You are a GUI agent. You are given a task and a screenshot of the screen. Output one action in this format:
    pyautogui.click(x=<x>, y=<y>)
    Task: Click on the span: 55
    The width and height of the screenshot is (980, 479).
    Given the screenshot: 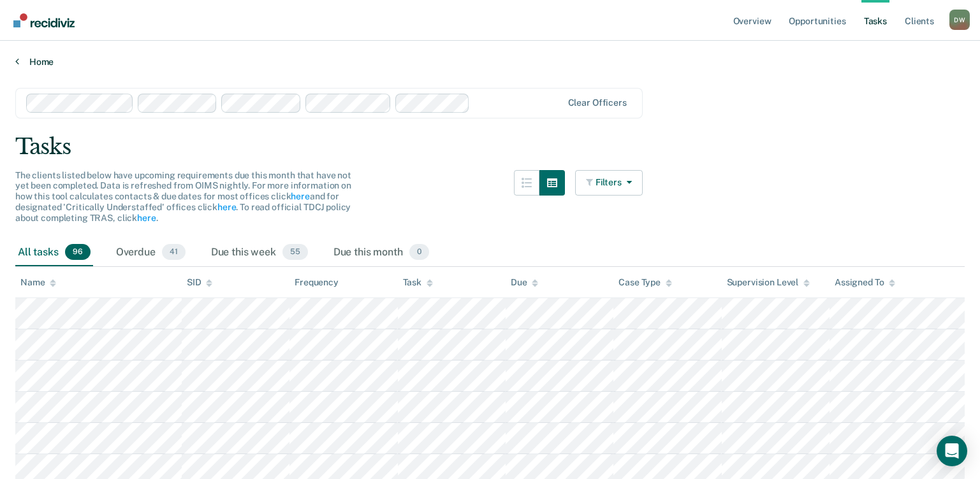 What is the action you would take?
    pyautogui.click(x=295, y=252)
    